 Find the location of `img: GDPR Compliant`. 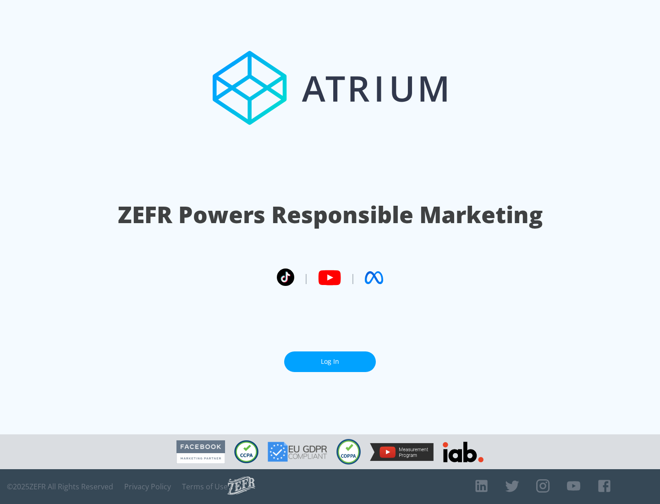

img: GDPR Compliant is located at coordinates (298, 452).